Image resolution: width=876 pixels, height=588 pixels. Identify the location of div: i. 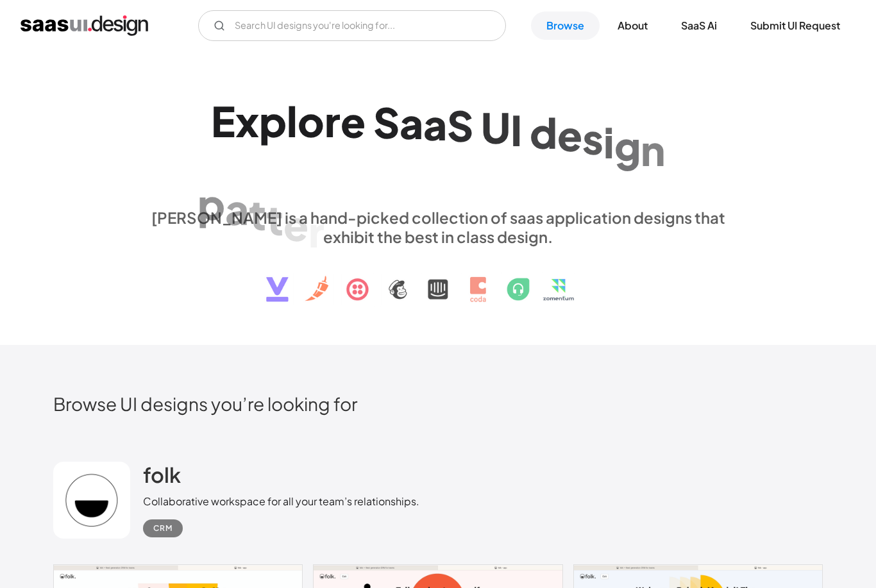
(609, 142).